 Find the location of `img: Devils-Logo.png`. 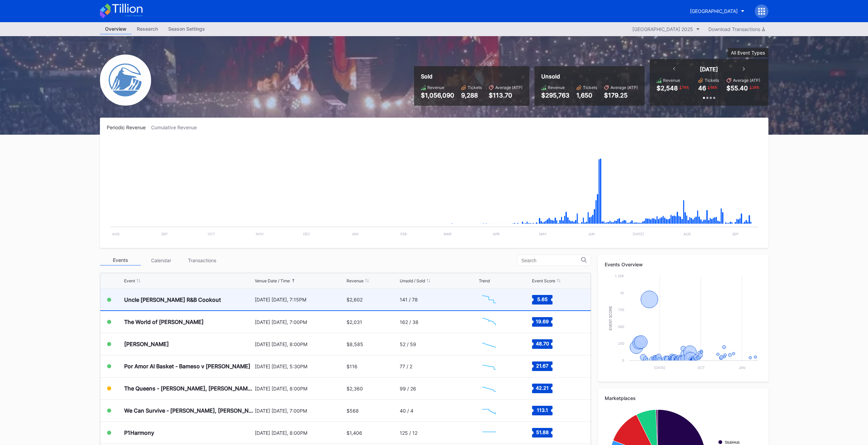

img: Devils-Logo.png is located at coordinates (125, 80).